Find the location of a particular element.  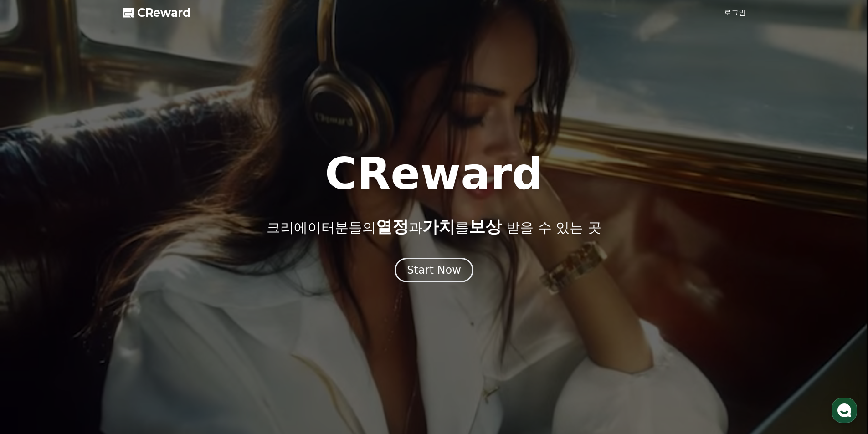

div: Start Now is located at coordinates (434, 270).